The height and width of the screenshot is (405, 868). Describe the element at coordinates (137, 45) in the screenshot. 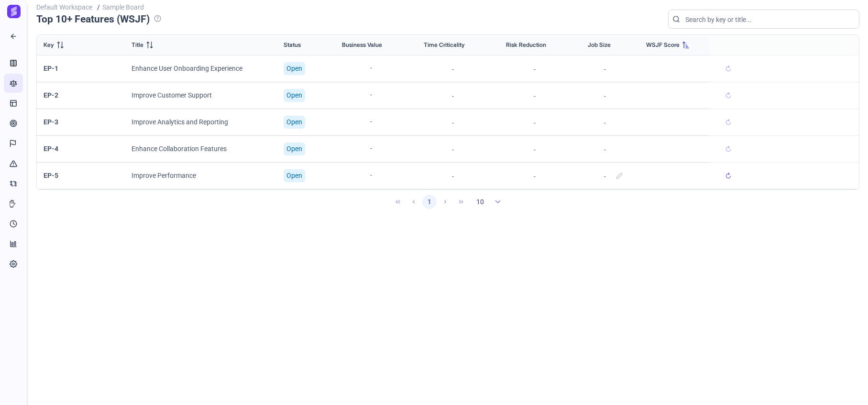

I see `span: Title` at that location.